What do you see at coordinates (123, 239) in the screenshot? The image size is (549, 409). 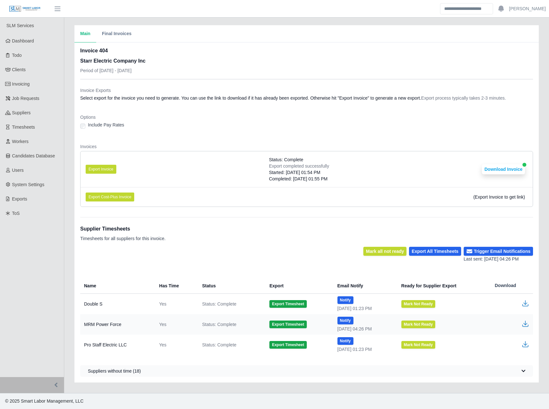 I see `p: Timesheets for all suppliers for this invoice.` at bounding box center [123, 239].